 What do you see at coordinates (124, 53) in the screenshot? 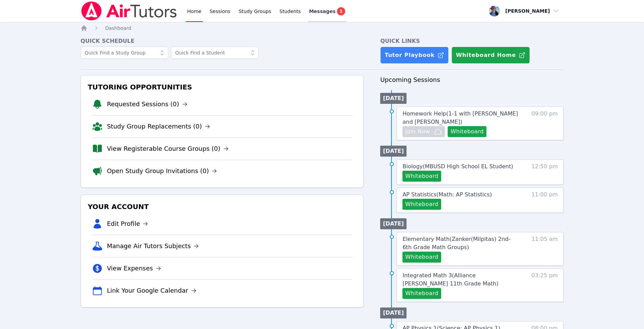
I see `input: Quick Find a Study Group` at bounding box center [124, 53].